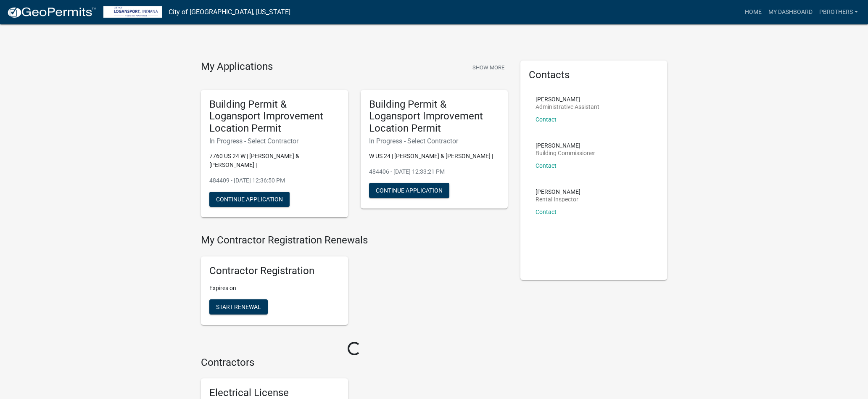 This screenshot has height=399, width=868. What do you see at coordinates (354, 363) in the screenshot?
I see `h4: Contractors` at bounding box center [354, 363].